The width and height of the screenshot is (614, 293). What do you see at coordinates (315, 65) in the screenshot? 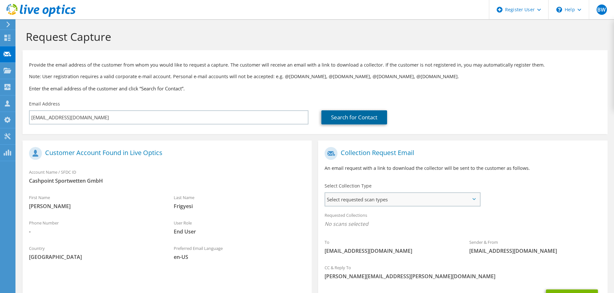
I see `p: Provide the email address of the customer from whom you would like to request a capture. The cust...` at bounding box center [315, 65].